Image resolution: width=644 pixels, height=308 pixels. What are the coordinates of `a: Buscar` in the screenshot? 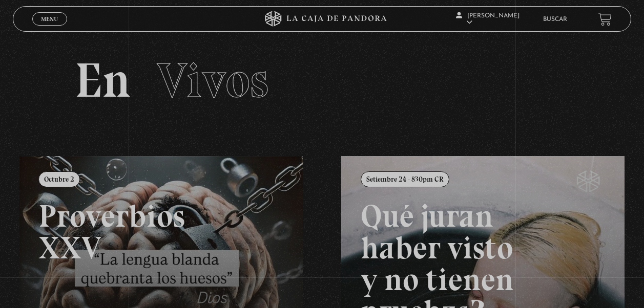 It's located at (555, 19).